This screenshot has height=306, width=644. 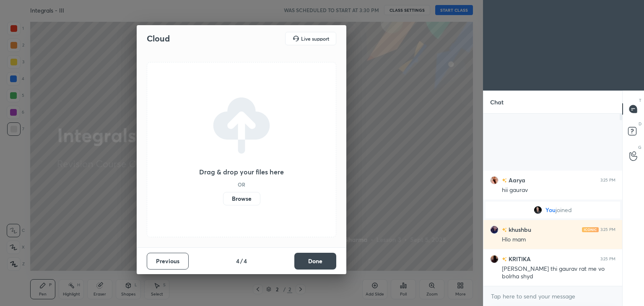 I want to click on h5: OR, so click(x=242, y=185).